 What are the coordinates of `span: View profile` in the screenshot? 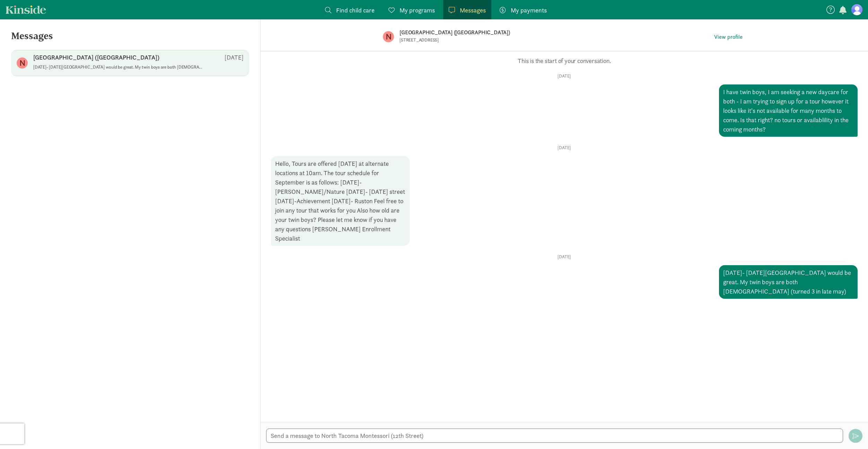 It's located at (729, 37).